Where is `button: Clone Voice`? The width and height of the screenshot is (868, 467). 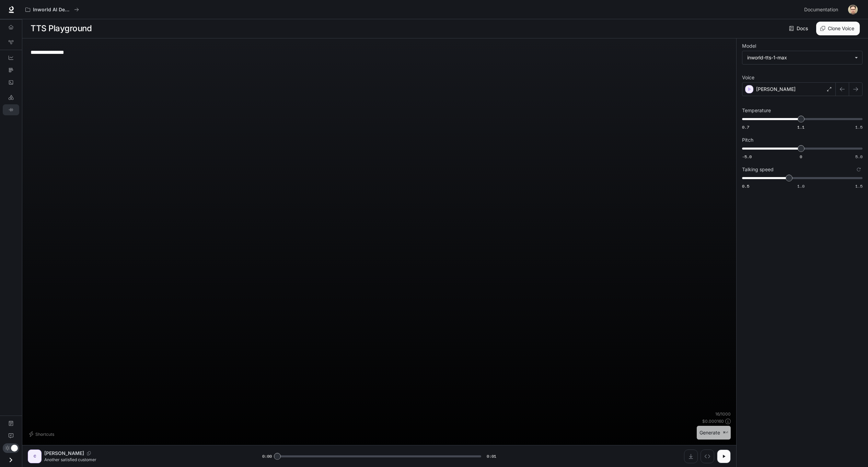 button: Clone Voice is located at coordinates (837, 29).